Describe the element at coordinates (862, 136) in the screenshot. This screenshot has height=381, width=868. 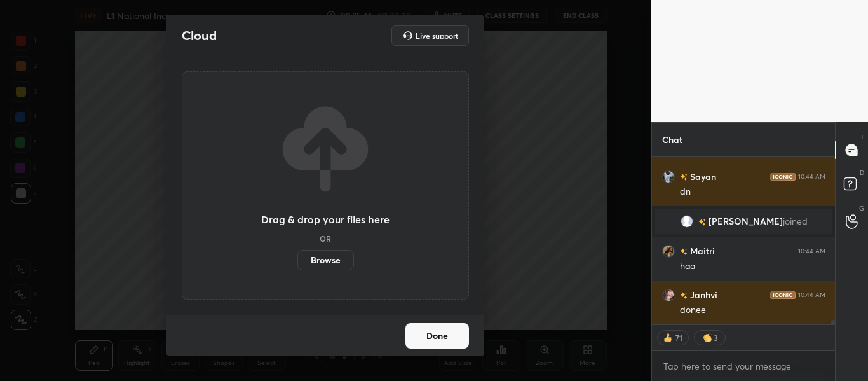
I see `p: T` at that location.